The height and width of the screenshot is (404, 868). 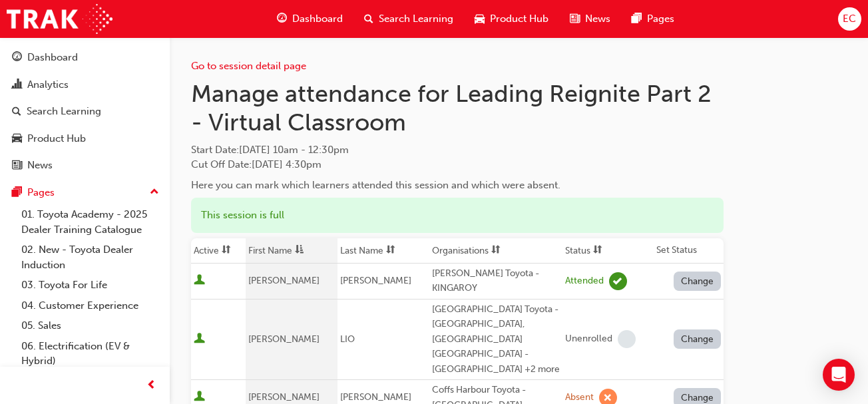 What do you see at coordinates (317, 19) in the screenshot?
I see `span: Dashboard` at bounding box center [317, 19].